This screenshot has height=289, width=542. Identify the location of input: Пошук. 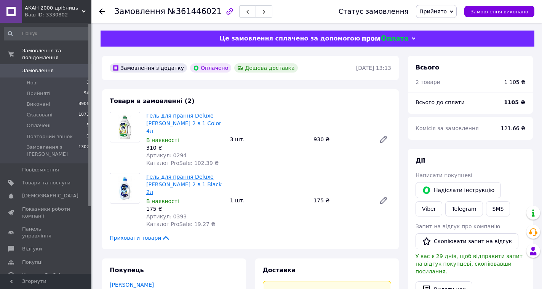
(47, 34).